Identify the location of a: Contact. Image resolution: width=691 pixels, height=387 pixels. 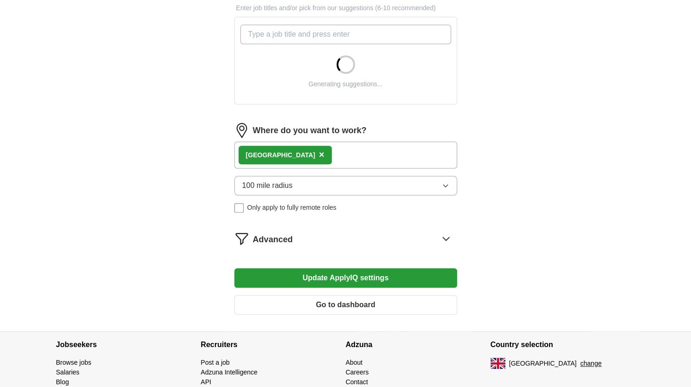
(357, 382).